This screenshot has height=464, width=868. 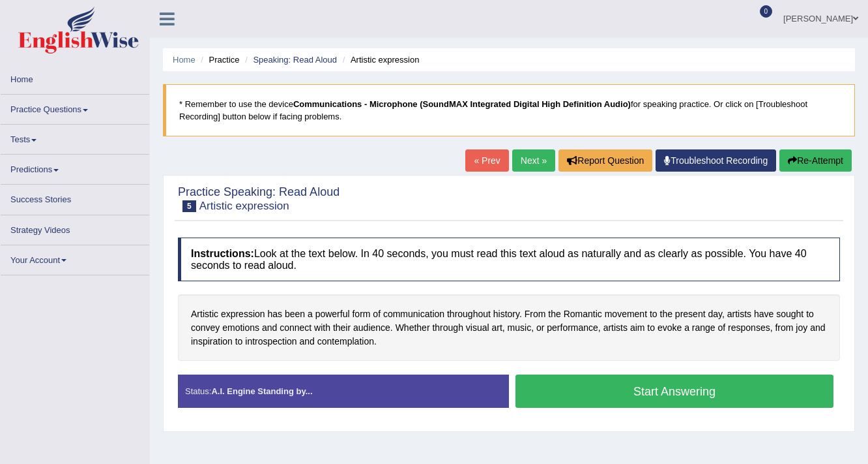 I want to click on span: 5, so click(x=189, y=206).